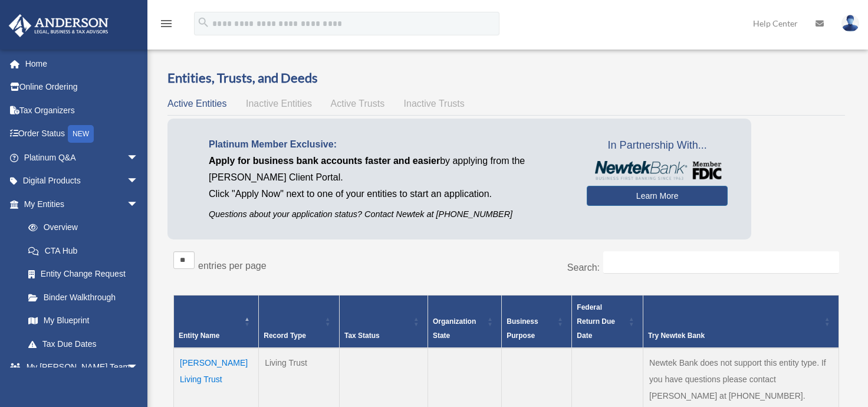 This screenshot has width=868, height=407. What do you see at coordinates (537, 321) in the screenshot?
I see `th: Business Purpose: Activate to sort` at bounding box center [537, 321].